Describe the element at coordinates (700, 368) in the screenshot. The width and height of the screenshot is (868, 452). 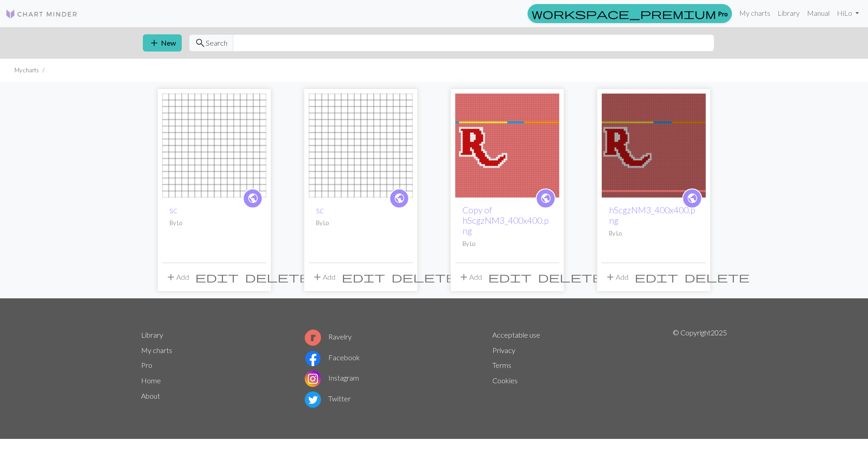
I see `p: © Copyright 2025` at that location.